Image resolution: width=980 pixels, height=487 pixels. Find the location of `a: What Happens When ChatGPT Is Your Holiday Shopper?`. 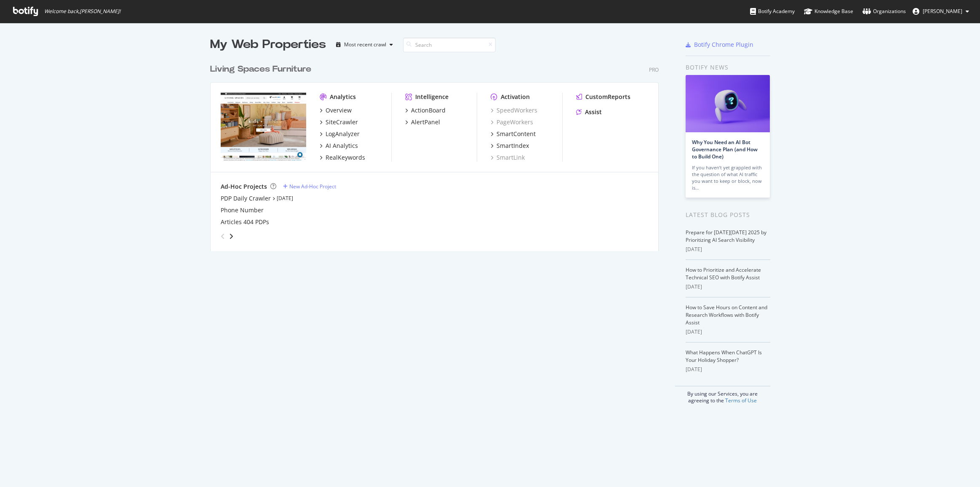

a: What Happens When ChatGPT Is Your Holiday Shopper? is located at coordinates (724, 356).